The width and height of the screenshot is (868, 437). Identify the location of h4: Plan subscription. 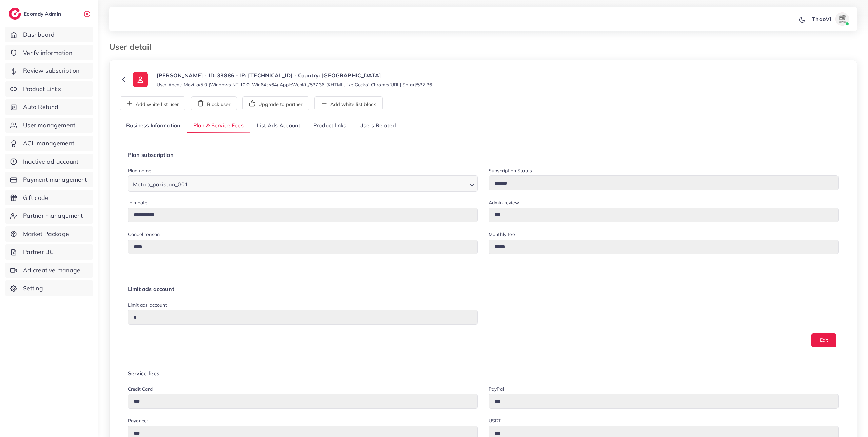
(483, 155).